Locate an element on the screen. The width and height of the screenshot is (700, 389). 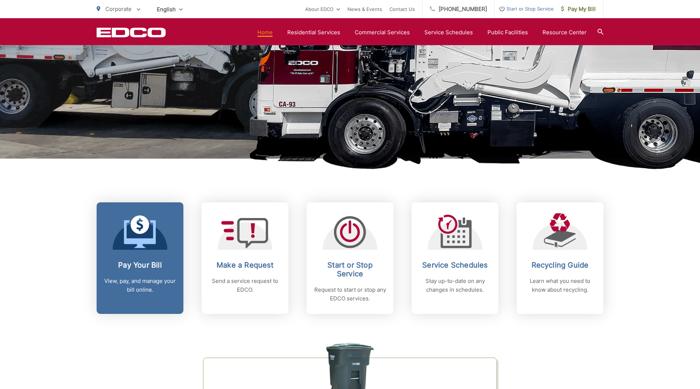
span: English is located at coordinates (170, 9).